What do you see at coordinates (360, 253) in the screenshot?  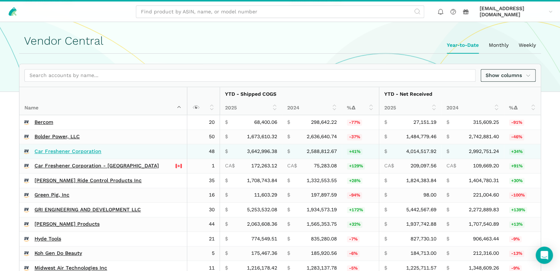 I see `td: -5.62%` at bounding box center [360, 253].